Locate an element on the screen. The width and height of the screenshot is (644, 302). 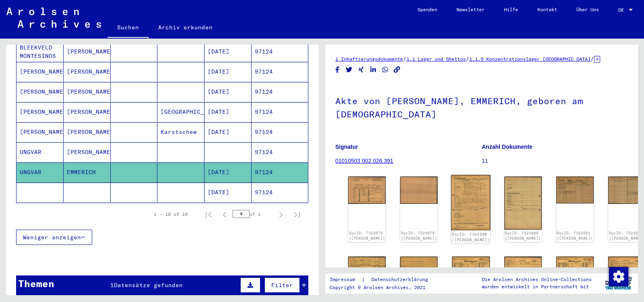
span: 1 is located at coordinates (112, 286).